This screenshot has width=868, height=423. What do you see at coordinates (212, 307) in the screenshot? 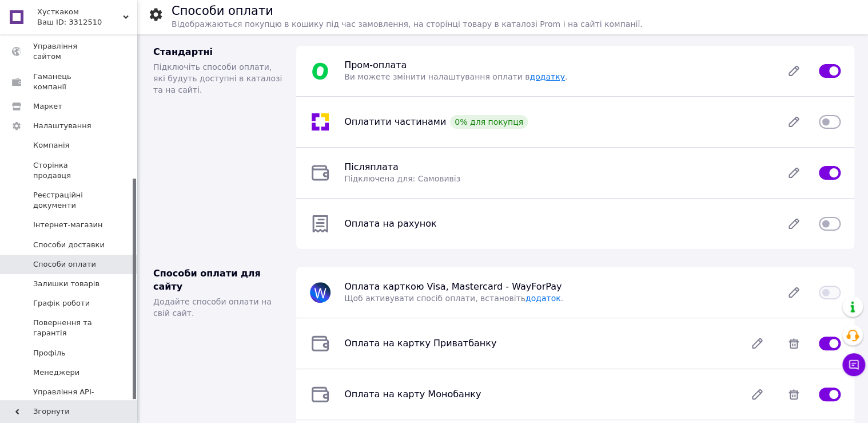
I see `span: Додайте способи оплати на свій сайт.` at bounding box center [212, 307].